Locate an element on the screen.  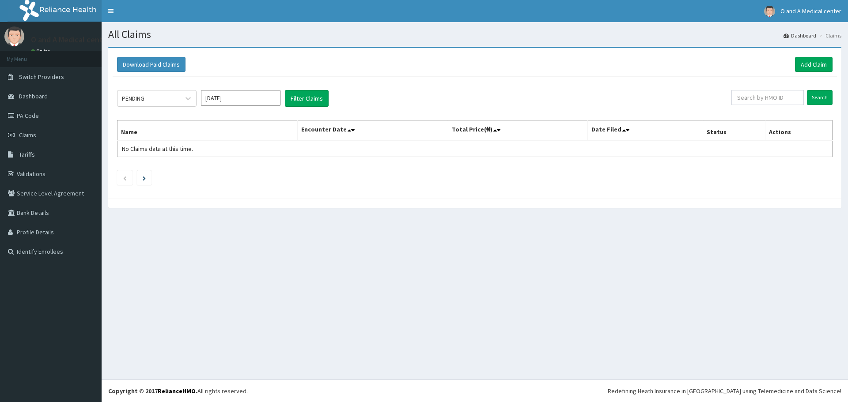
span: Tariffs is located at coordinates (27, 155).